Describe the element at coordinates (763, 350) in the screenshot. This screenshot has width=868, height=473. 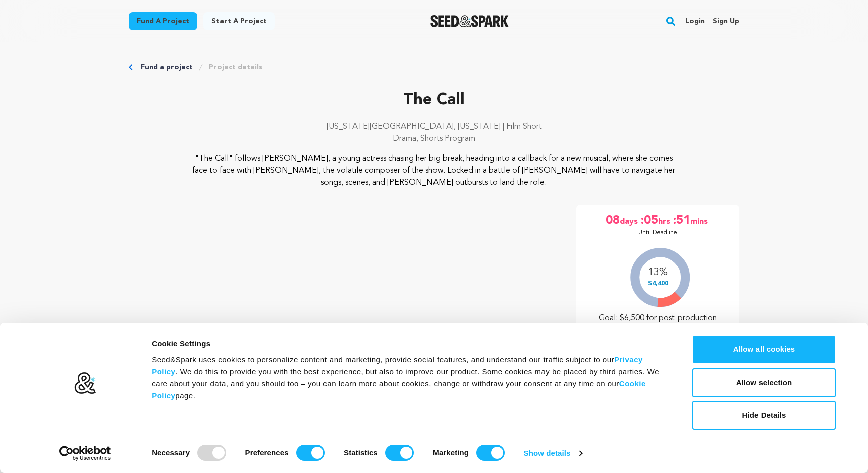
I see `button: Allow all cookies` at that location.